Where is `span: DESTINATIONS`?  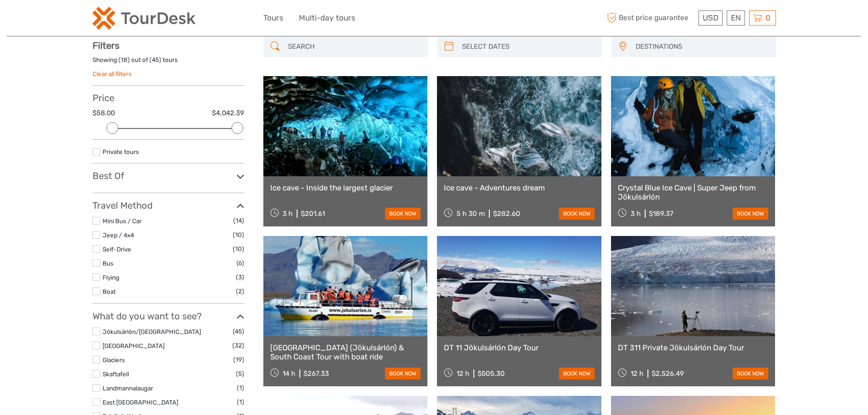
span: DESTINATIONS is located at coordinates (701, 46).